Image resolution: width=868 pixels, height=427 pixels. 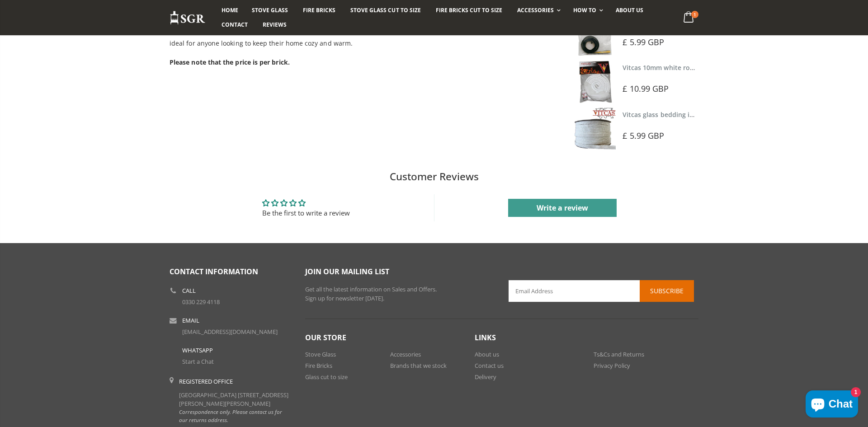 What do you see at coordinates (711, 67) in the screenshot?
I see `a: Vitcas 10mm white rope kit - includes rope seal and glue!` at bounding box center [711, 67].